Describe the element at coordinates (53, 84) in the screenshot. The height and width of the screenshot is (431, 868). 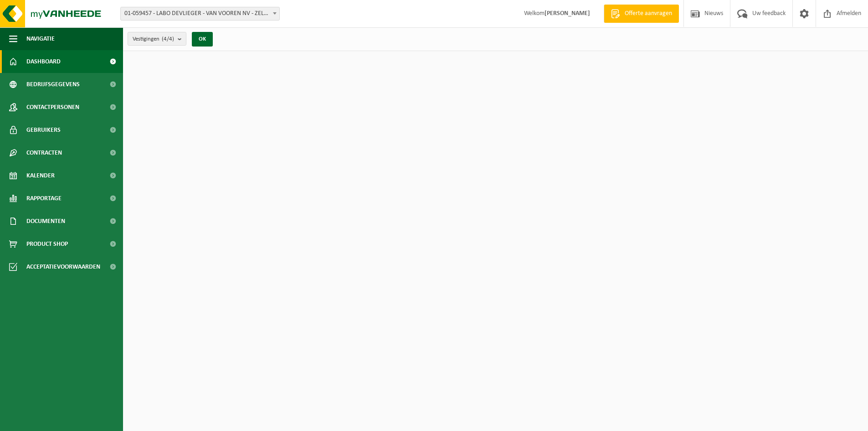
I see `span: Bedrijfsgegevens` at that location.